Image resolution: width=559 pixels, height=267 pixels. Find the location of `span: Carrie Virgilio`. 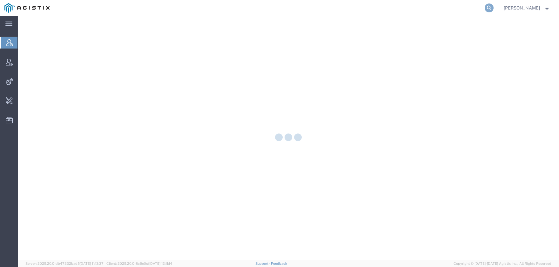

span: Carrie Virgilio is located at coordinates (521, 8).